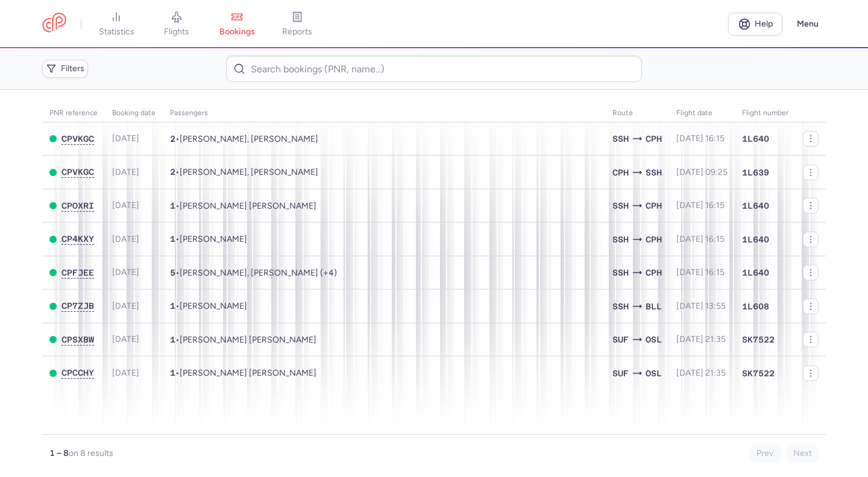  Describe the element at coordinates (78, 206) in the screenshot. I see `span: CPOXRI` at that location.